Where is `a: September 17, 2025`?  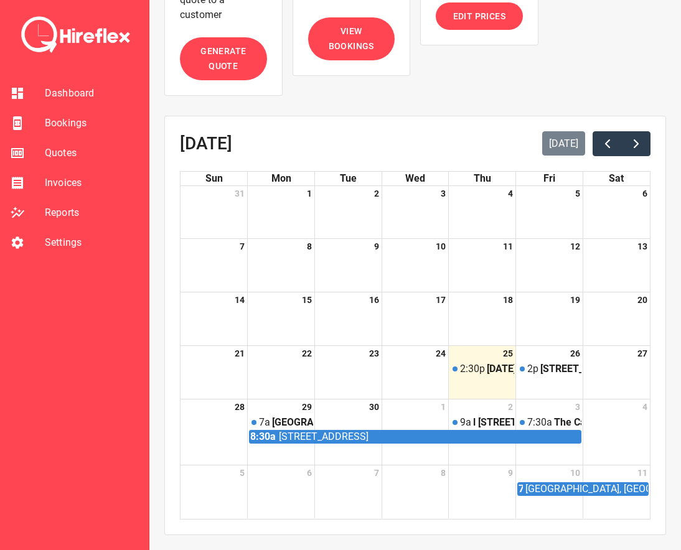
a: September 17, 2025 is located at coordinates (440, 300).